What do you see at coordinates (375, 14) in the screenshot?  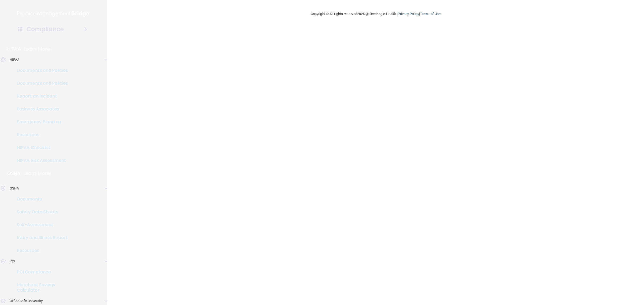 I see `div: Copyright © All rights reserved 2025 @ Rectangle Health | |` at bounding box center [375, 14].